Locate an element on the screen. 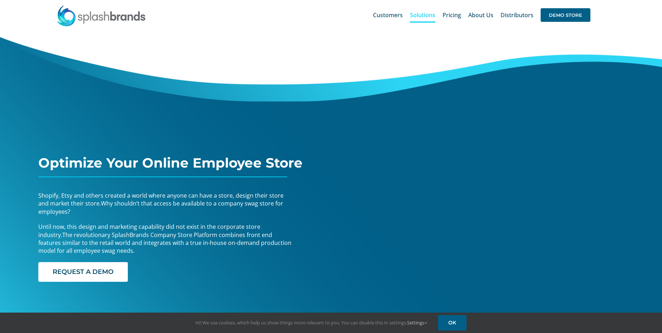 This screenshot has height=333, width=662. span: Distributors is located at coordinates (517, 15).